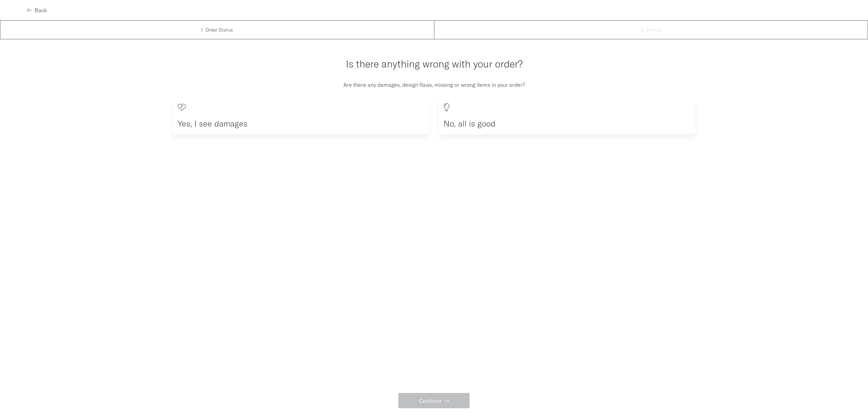  I want to click on h3: Is there anything wrong with your order?, so click(434, 64).